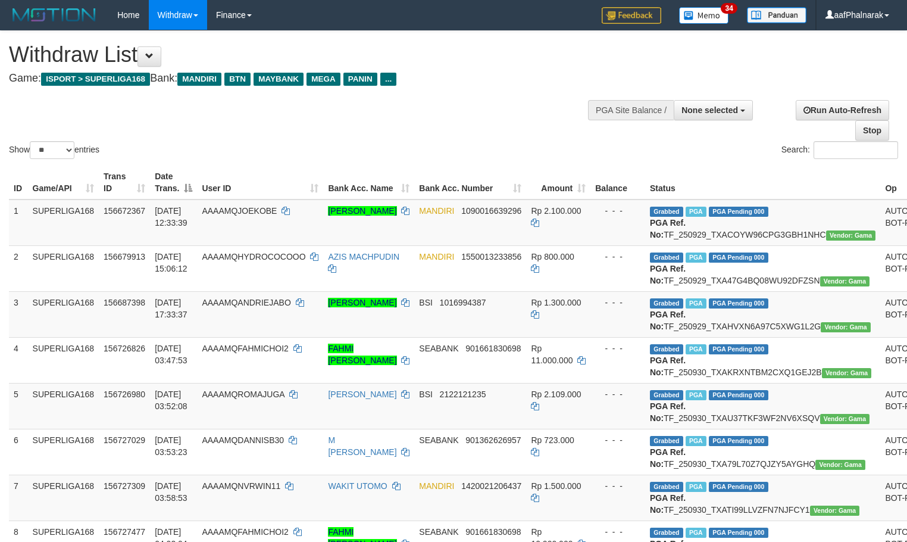 This screenshot has width=907, height=542. Describe the element at coordinates (124, 348) in the screenshot. I see `span: 156726826` at that location.